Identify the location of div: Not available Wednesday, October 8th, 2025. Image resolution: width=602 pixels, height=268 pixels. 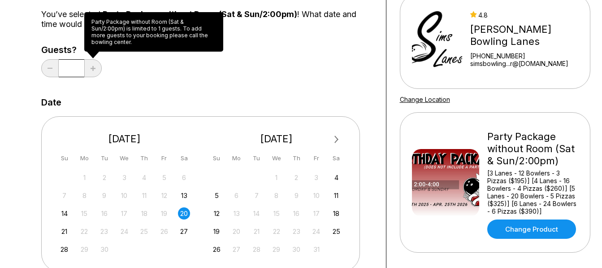
(276, 195).